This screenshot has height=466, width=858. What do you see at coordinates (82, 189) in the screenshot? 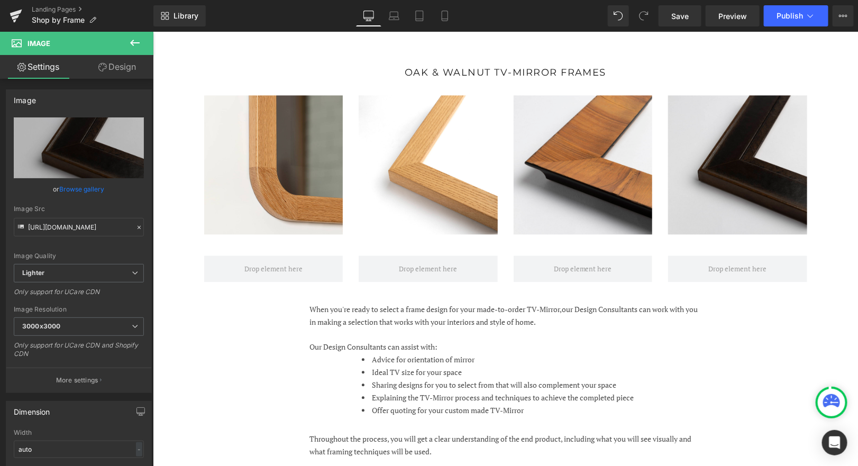
I see `a: Browse gallery` at bounding box center [82, 189].